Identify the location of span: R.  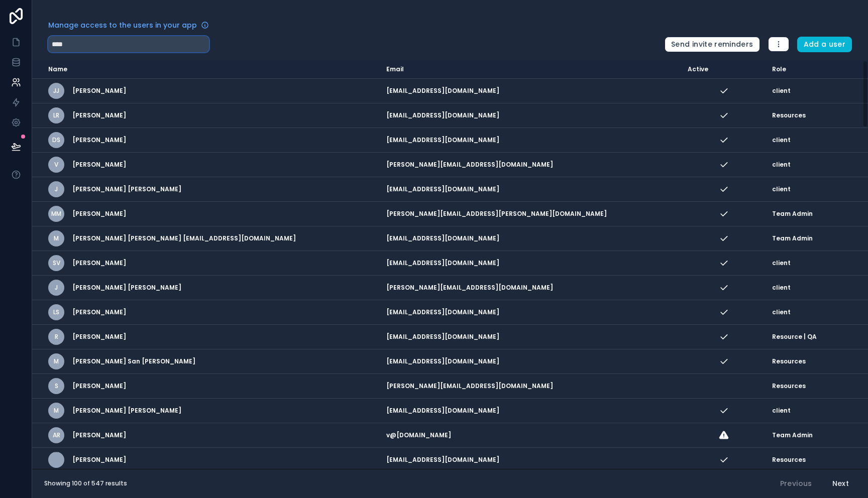
(57, 337).